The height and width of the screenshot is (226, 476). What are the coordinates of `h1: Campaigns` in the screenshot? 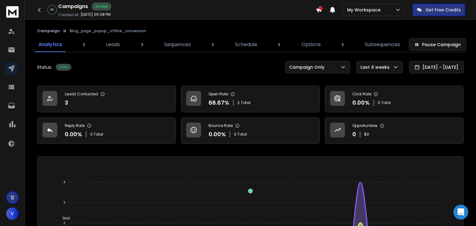 It's located at (73, 7).